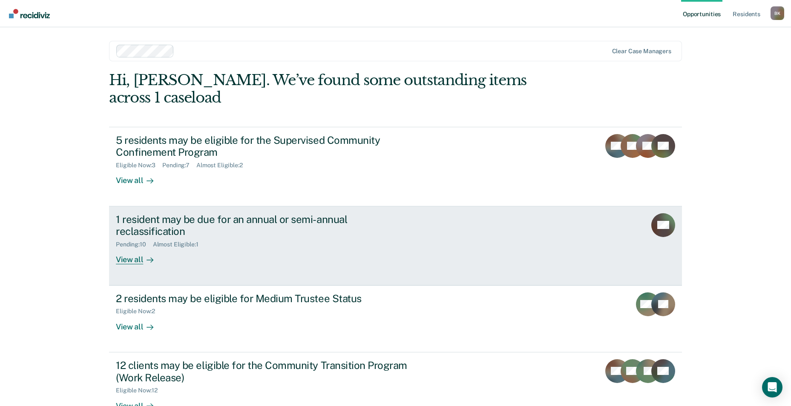 This screenshot has width=791, height=406. What do you see at coordinates (265, 226) in the screenshot?
I see `div: 1 resident may be due for an annual or semi-annual reclassification` at bounding box center [265, 226].